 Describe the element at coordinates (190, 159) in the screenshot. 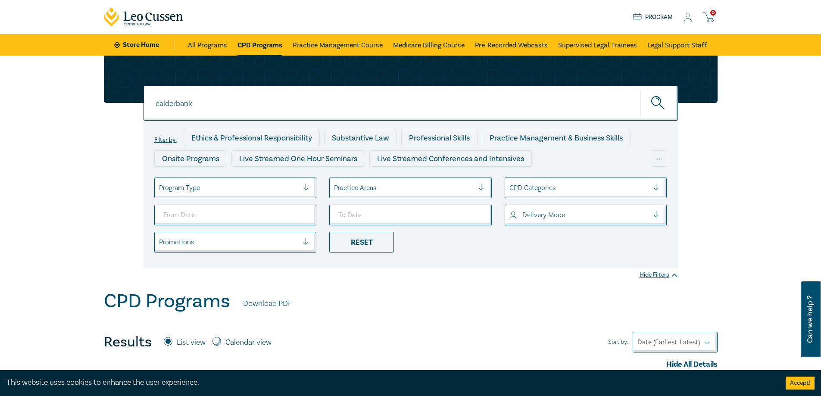

I see `div: Onsite Programs` at that location.